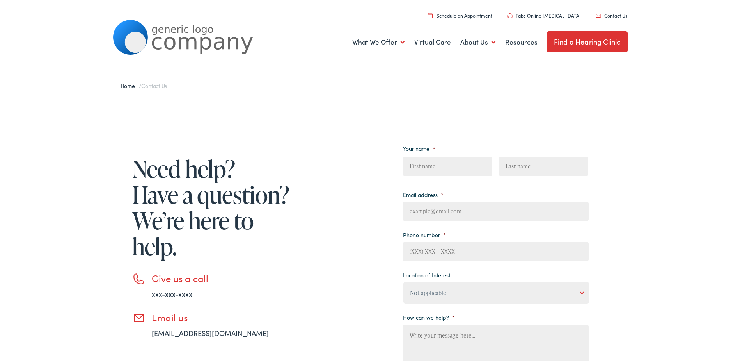  What do you see at coordinates (612, 15) in the screenshot?
I see `a: Contact Us` at bounding box center [612, 15].